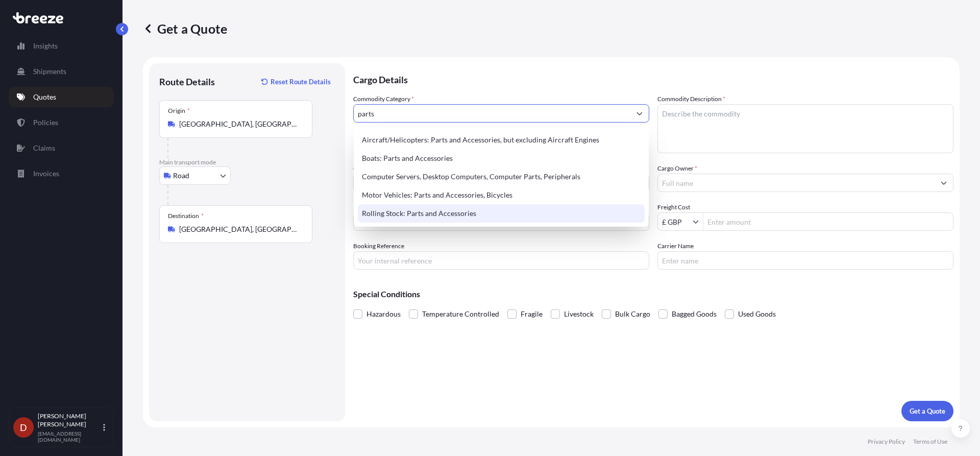 The width and height of the screenshot is (980, 456). I want to click on p: Quotes, so click(45, 97).